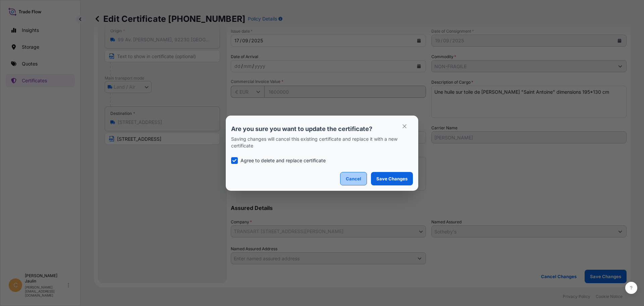  I want to click on p: Saving changes will cancel this existing certificate and replace it with a new certificate, so click(322, 143).